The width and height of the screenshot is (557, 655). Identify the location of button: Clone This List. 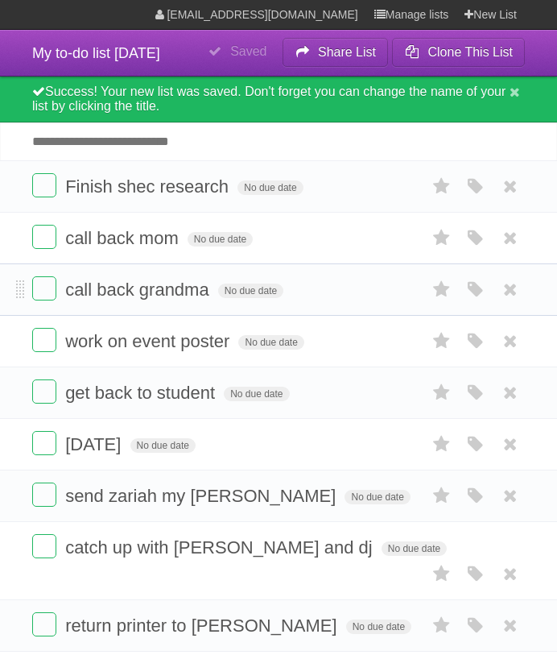
(458, 52).